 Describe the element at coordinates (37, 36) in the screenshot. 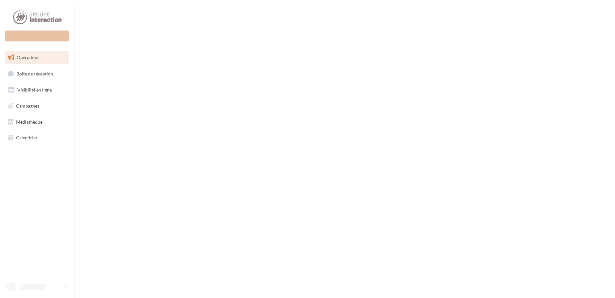

I see `div: Nouvelle campagne` at that location.